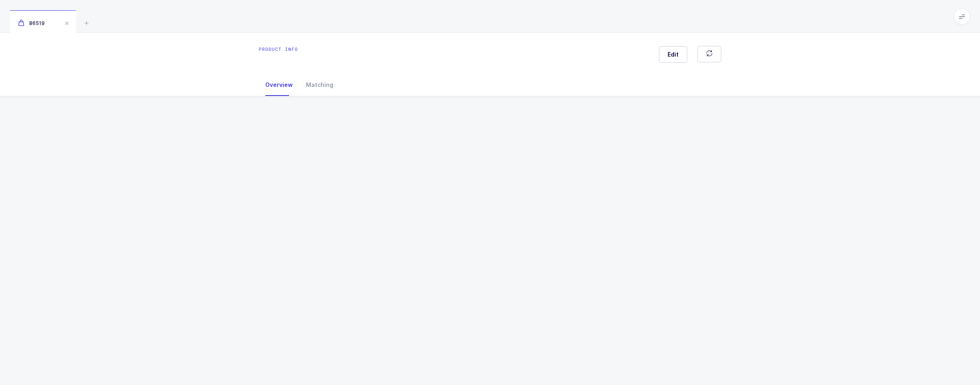 The image size is (980, 385). Describe the element at coordinates (278, 85) in the screenshot. I see `div: Overview` at that location.